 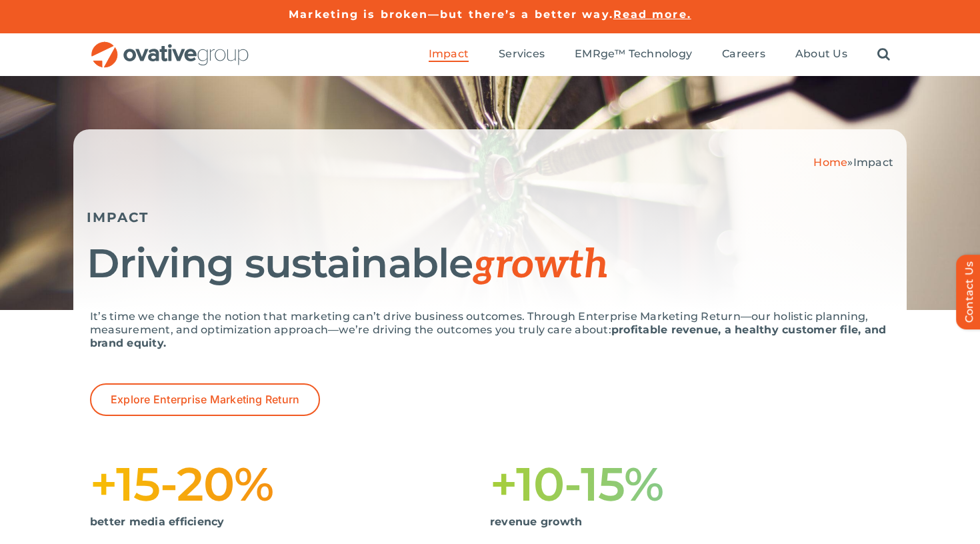 I want to click on h1: +15-20%, so click(x=290, y=484).